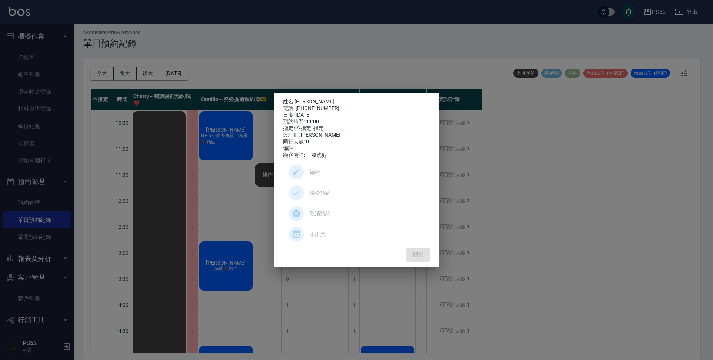  What do you see at coordinates (356, 142) in the screenshot?
I see `div: 同行人數: 0` at bounding box center [356, 142].